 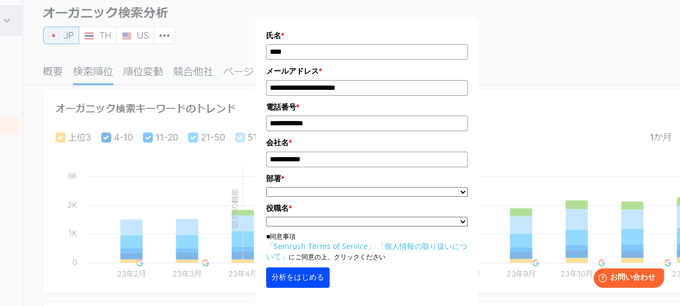 I want to click on label: 部署, so click(x=366, y=178).